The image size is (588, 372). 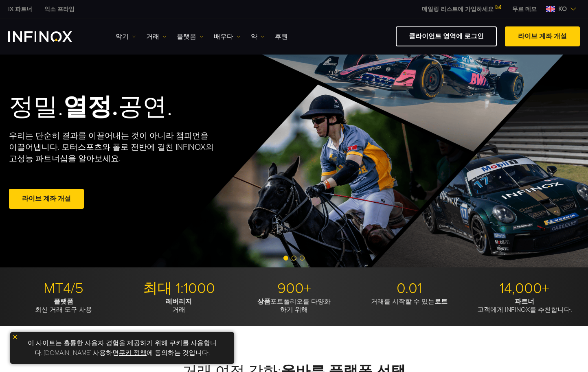 What do you see at coordinates (15, 337) in the screenshot?
I see `img: 노란색 닫기 아이콘` at bounding box center [15, 337].